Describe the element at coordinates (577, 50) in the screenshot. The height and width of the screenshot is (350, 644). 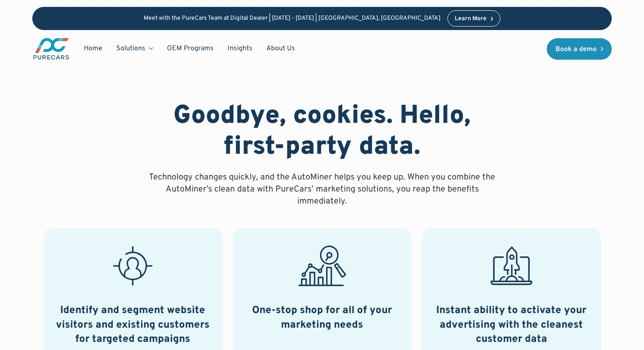
I see `div: Book a demo` at that location.